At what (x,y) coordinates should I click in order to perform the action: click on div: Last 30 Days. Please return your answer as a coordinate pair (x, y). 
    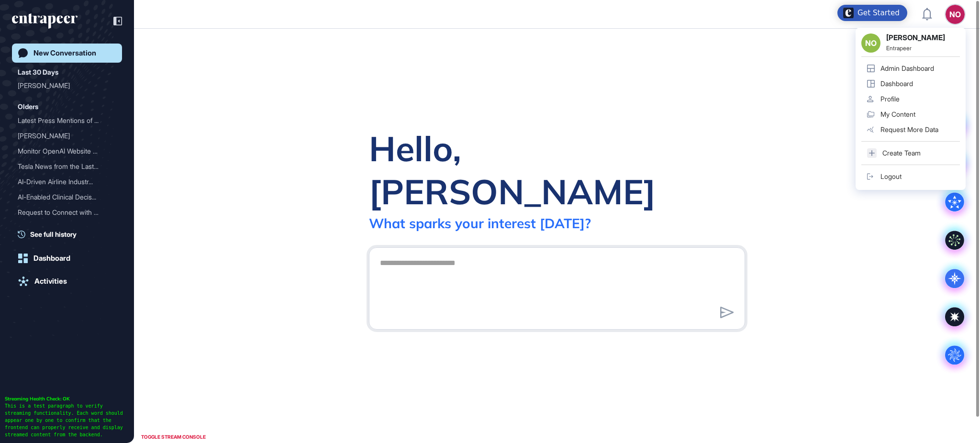
    Looking at the image, I should click on (38, 72).